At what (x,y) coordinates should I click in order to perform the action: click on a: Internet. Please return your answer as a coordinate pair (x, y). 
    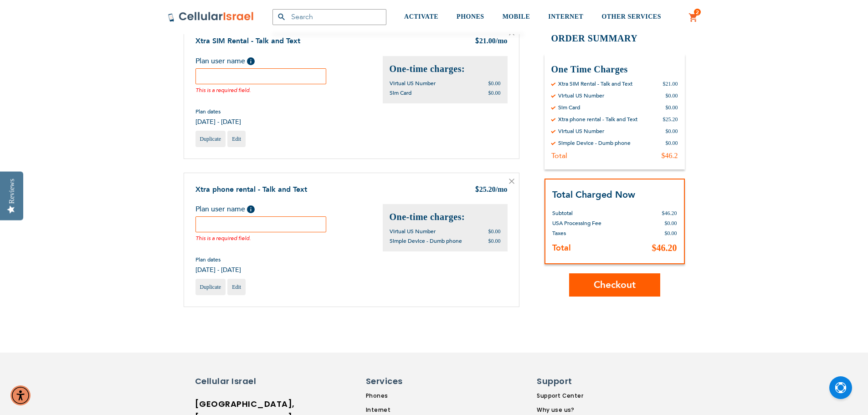
    Looking at the image, I should click on (407, 410).